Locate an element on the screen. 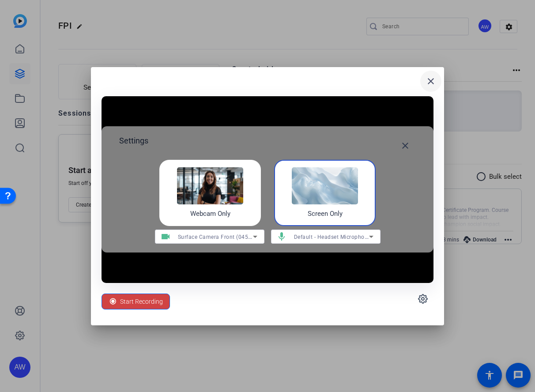 The height and width of the screenshot is (392, 535). mat-icon: videocam is located at coordinates (166, 237).